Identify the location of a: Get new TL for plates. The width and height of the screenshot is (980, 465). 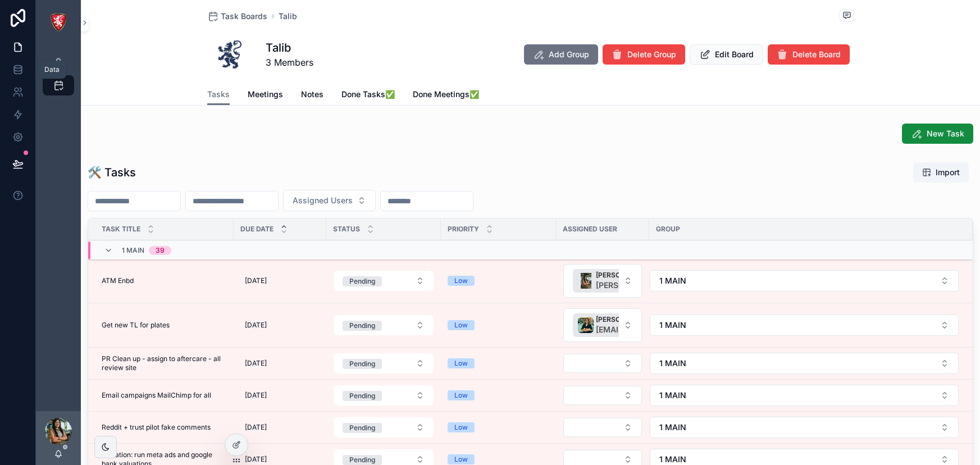
(164, 325).